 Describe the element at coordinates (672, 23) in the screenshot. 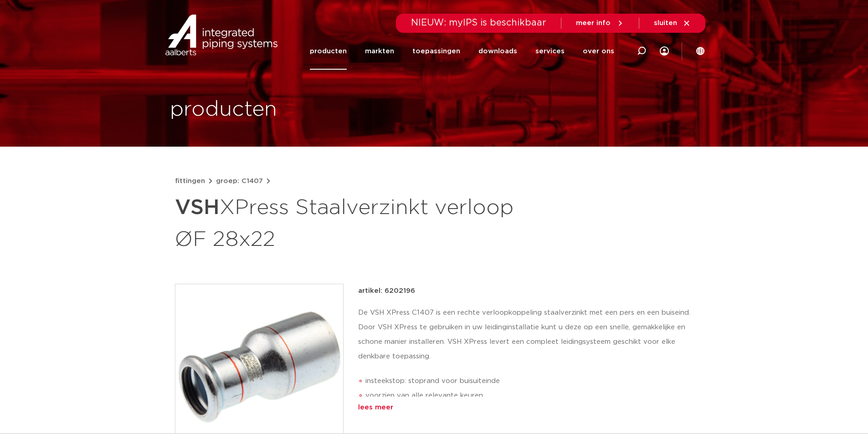

I see `a: sluiten` at that location.